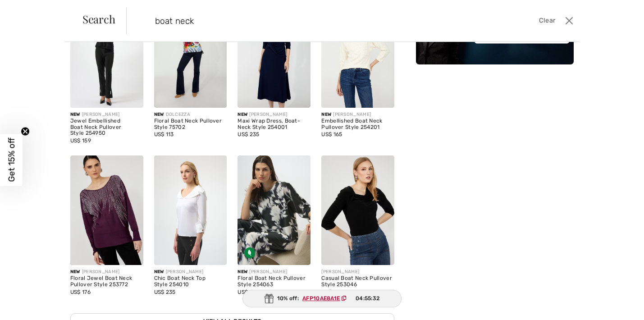 The height and width of the screenshot is (320, 644). What do you see at coordinates (248, 292) in the screenshot?
I see `span: US$ 175` at bounding box center [248, 292].